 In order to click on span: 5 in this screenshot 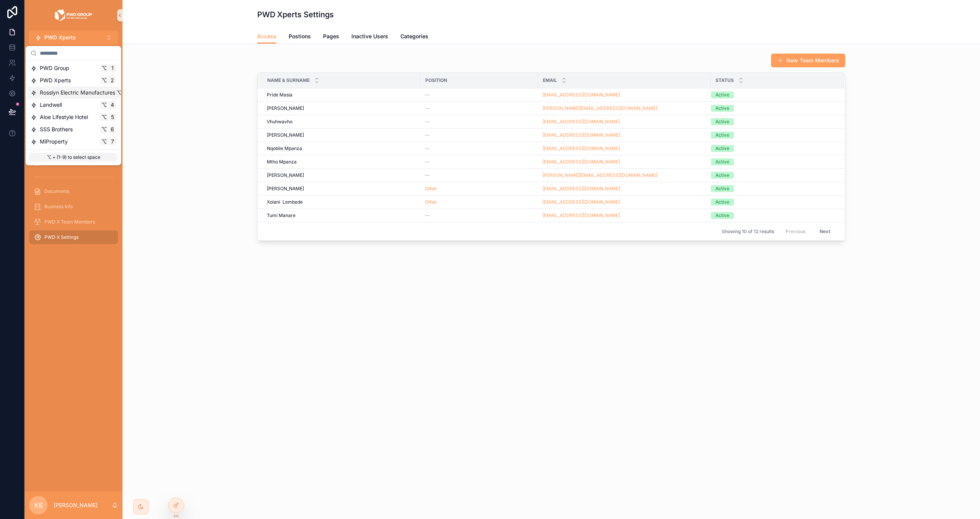, I will do `click(112, 117)`.